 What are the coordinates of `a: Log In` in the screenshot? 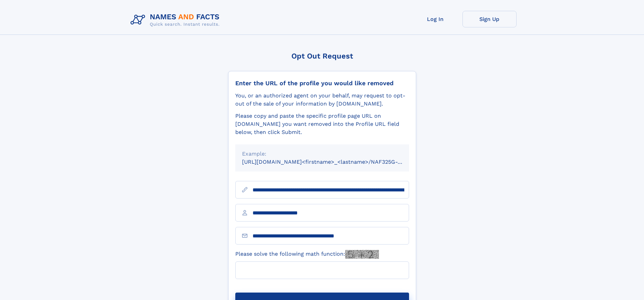 It's located at (435, 19).